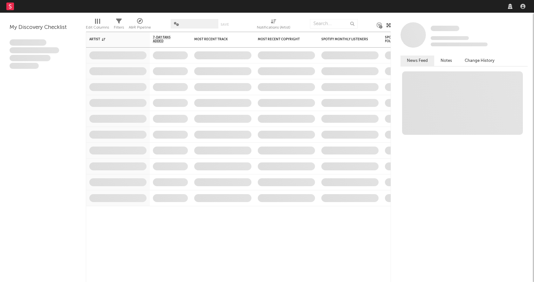  What do you see at coordinates (345, 39) in the screenshot?
I see `div: Spotify Monthly Listeners` at bounding box center [345, 39].